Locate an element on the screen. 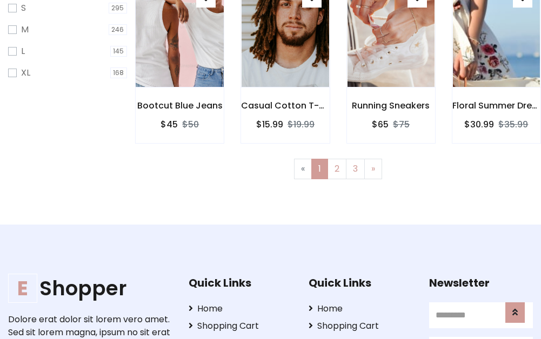 The height and width of the screenshot is (339, 541). span: 246 is located at coordinates (118, 30).